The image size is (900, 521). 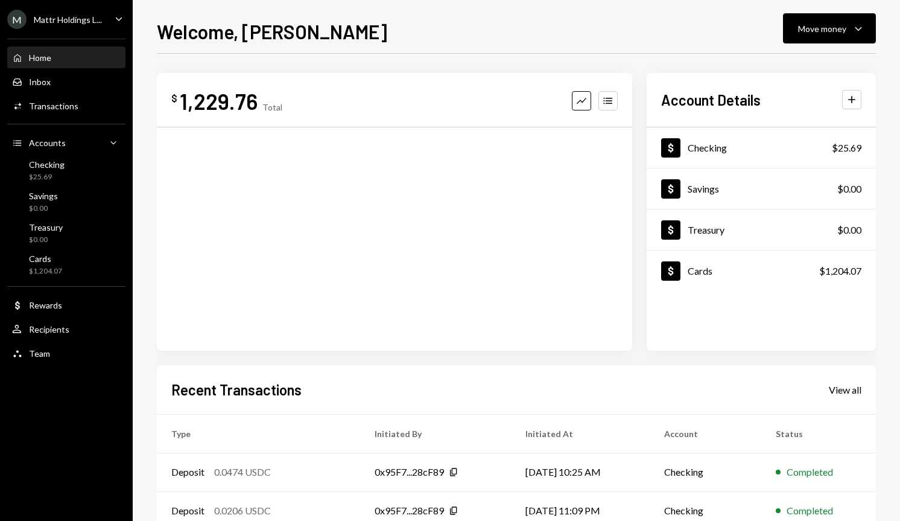 What do you see at coordinates (243, 511) in the screenshot?
I see `div: 0.0206 USDC` at bounding box center [243, 511].